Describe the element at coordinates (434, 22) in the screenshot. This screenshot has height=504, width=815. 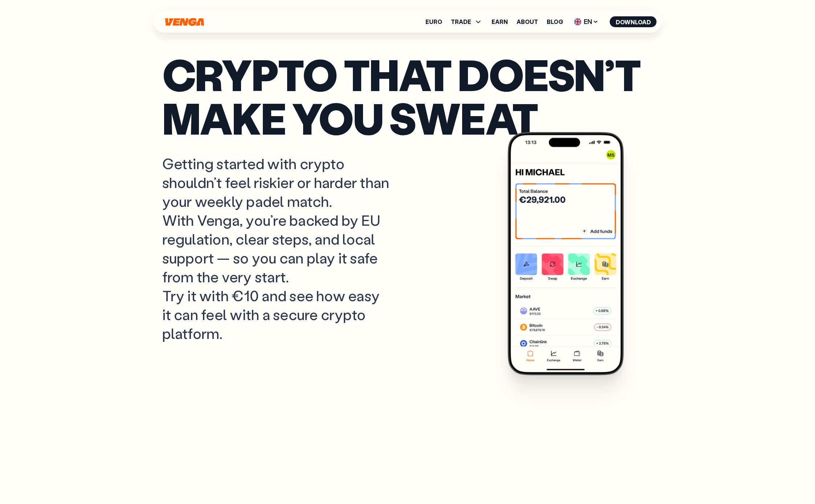
I see `a: Euro` at that location.